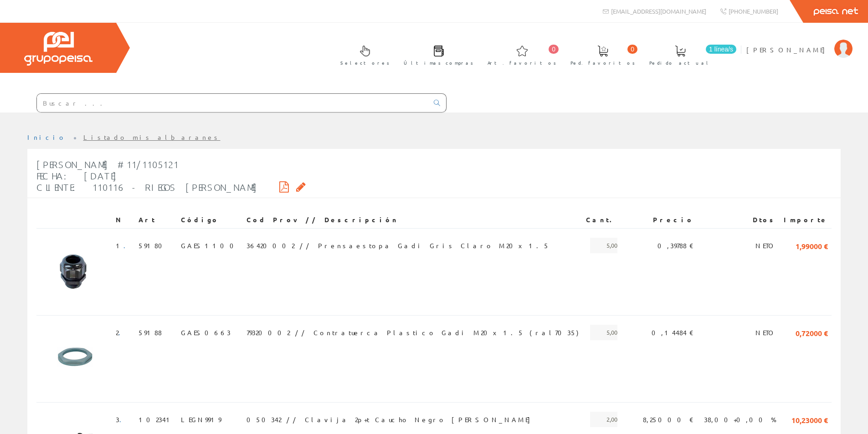 This screenshot has width=868, height=434. Describe the element at coordinates (412, 220) in the screenshot. I see `th: Cod Prov // Descripción` at that location.